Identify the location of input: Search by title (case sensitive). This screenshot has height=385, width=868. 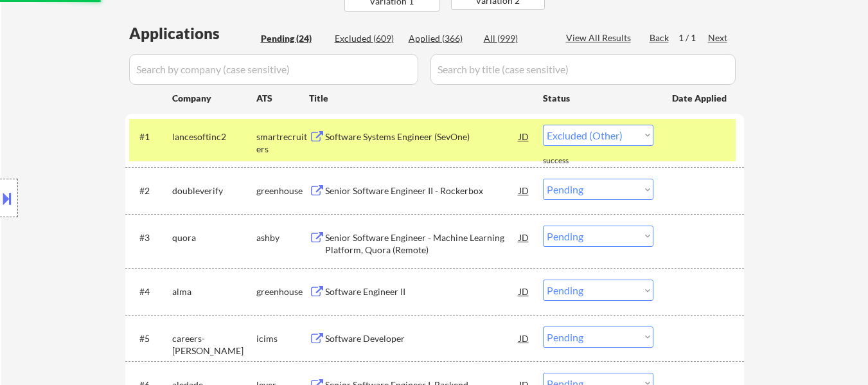
(583, 69).